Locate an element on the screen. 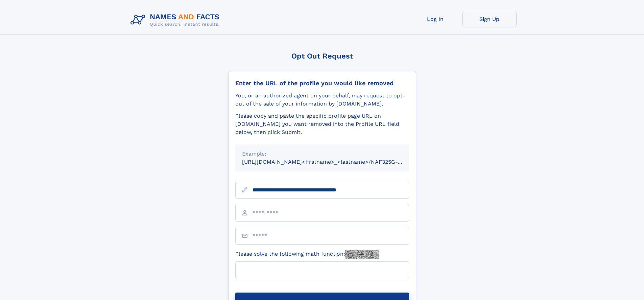  a: Sign Up is located at coordinates (489, 19).